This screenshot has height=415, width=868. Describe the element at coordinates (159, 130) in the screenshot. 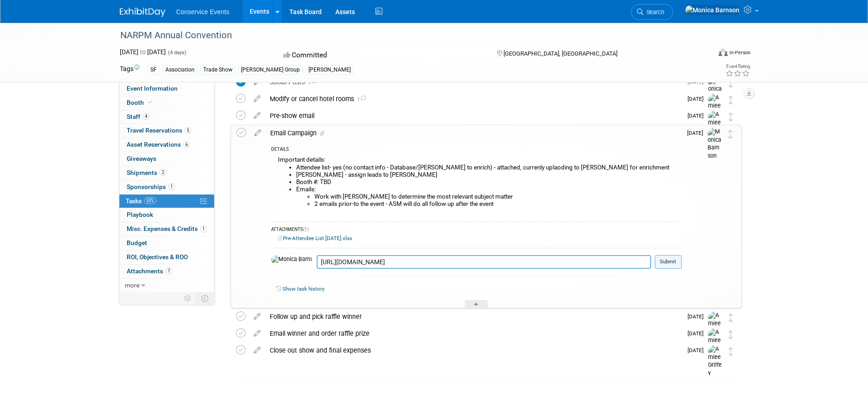

I see `span: Travel Reservations` at that location.